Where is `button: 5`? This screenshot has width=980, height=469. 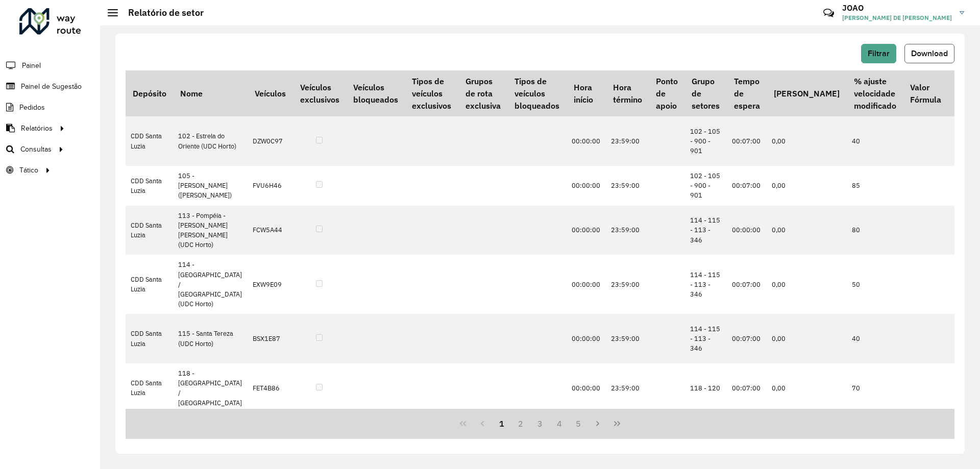
button: 5 is located at coordinates (579, 423).